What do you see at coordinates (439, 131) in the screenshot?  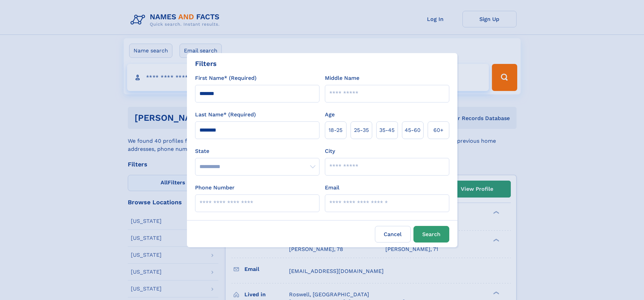 I see `span: 60+` at bounding box center [439, 131].